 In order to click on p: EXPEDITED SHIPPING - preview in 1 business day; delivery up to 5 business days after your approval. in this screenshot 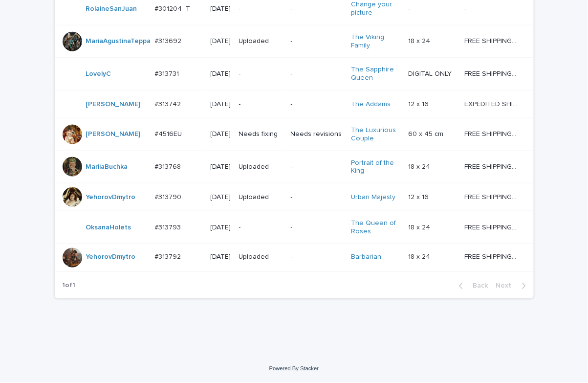, I will do `click(492, 104)`.